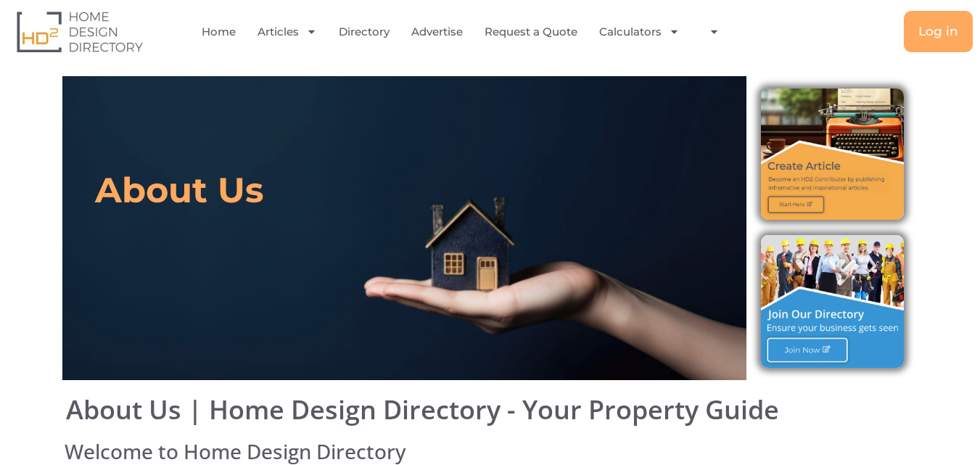  Describe the element at coordinates (938, 31) in the screenshot. I see `a: Log in` at that location.